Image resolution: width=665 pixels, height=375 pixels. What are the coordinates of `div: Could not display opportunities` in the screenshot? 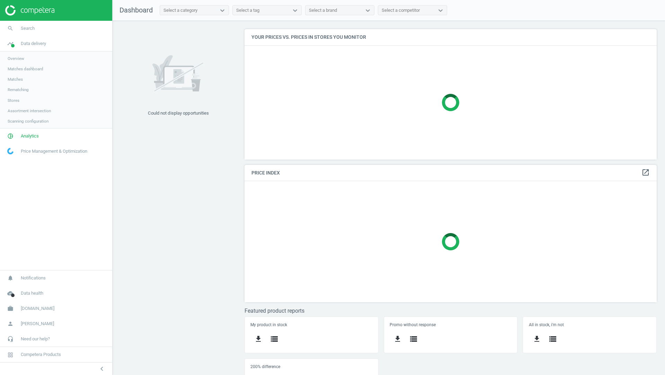 It's located at (178, 113).